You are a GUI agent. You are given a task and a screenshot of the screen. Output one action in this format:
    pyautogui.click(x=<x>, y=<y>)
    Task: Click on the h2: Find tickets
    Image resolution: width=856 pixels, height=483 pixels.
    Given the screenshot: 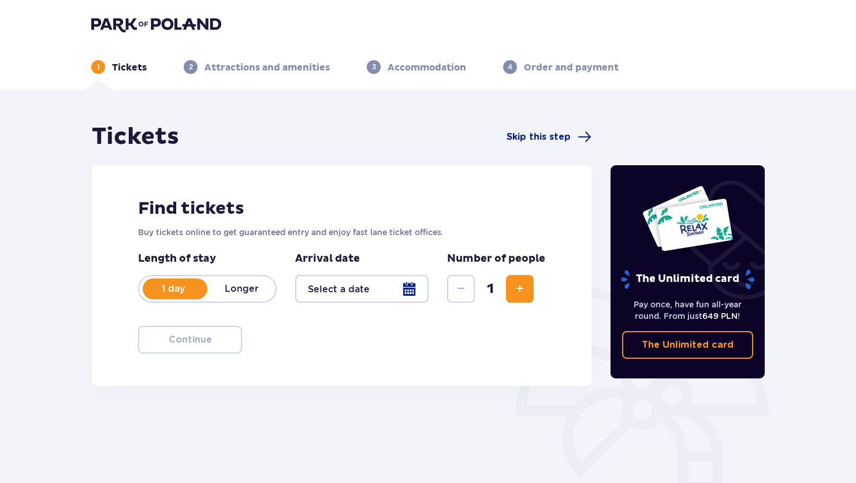 What is the action you would take?
    pyautogui.click(x=341, y=209)
    